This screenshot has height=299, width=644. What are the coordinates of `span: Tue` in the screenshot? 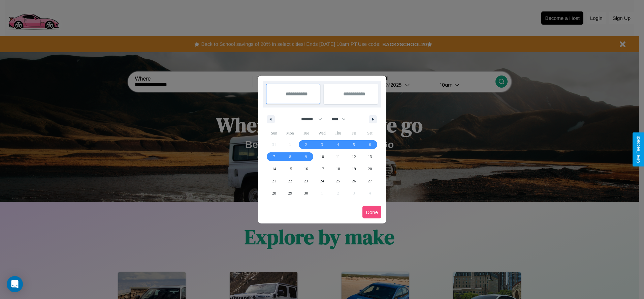 It's located at (306, 133).